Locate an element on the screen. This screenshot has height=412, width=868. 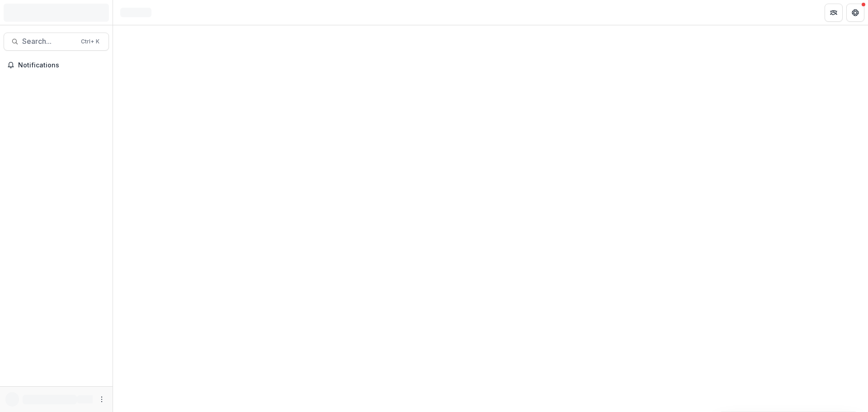
span: Search... is located at coordinates (49, 41).